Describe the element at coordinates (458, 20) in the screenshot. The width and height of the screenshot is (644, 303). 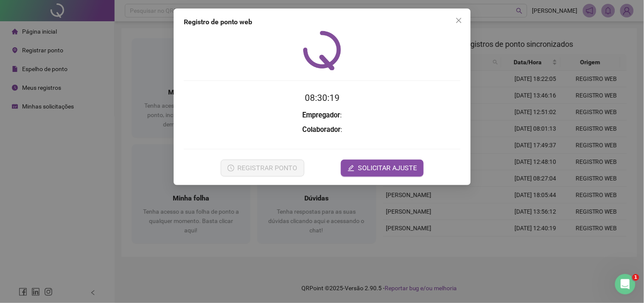
I see `button: Close` at that location.